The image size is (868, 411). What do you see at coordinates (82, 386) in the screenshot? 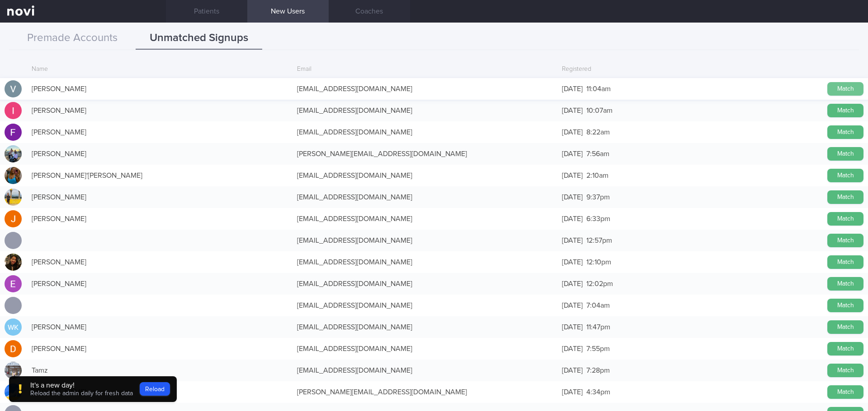
I see `div: It's a new day!` at bounding box center [82, 386].